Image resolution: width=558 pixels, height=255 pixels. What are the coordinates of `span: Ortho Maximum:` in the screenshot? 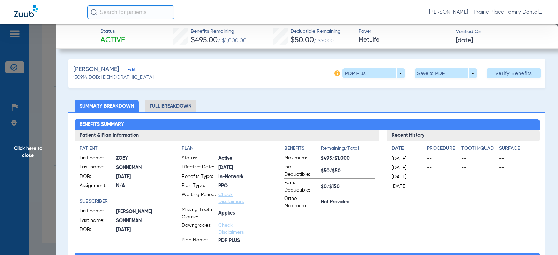 It's located at (301, 202).